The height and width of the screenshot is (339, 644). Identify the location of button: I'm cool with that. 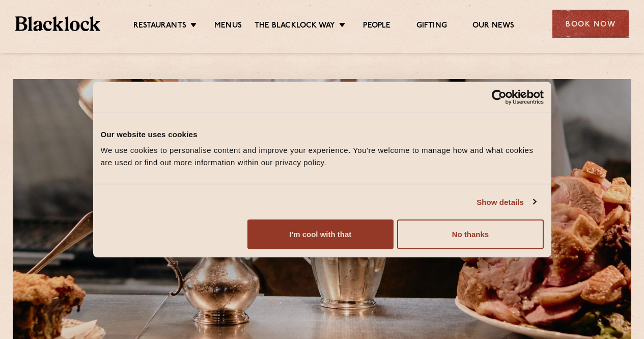
(320, 234).